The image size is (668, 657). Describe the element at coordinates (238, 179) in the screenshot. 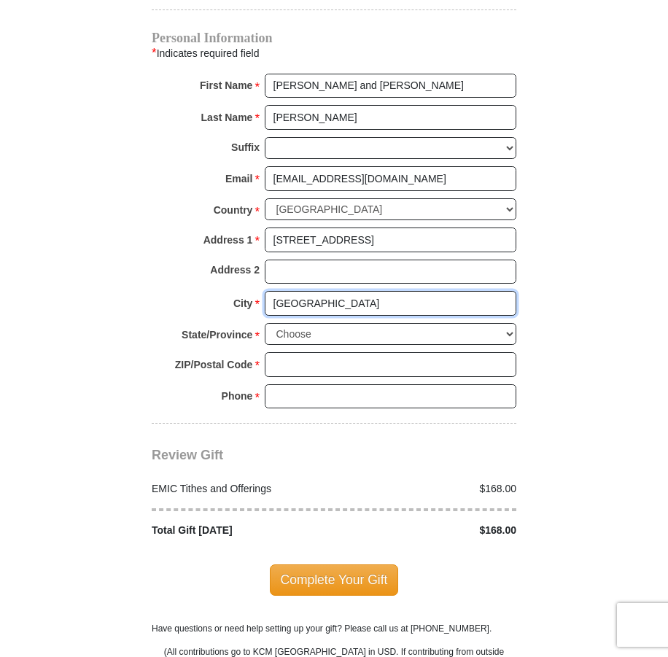

I see `strong: Email` at that location.